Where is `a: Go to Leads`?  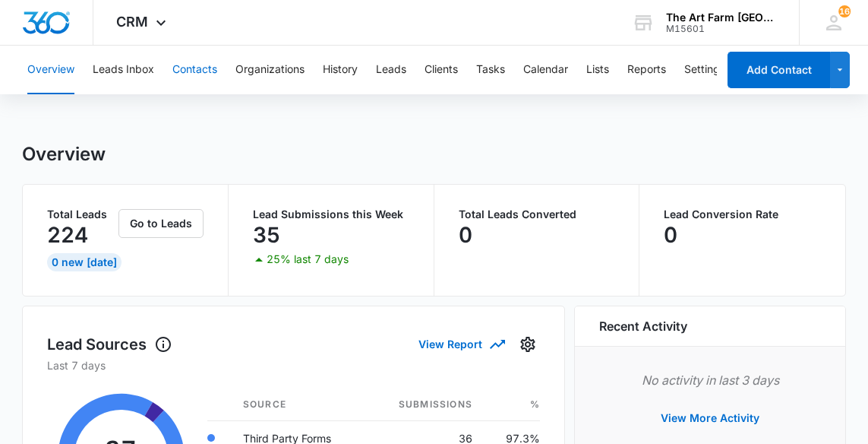 a: Go to Leads is located at coordinates (161, 222).